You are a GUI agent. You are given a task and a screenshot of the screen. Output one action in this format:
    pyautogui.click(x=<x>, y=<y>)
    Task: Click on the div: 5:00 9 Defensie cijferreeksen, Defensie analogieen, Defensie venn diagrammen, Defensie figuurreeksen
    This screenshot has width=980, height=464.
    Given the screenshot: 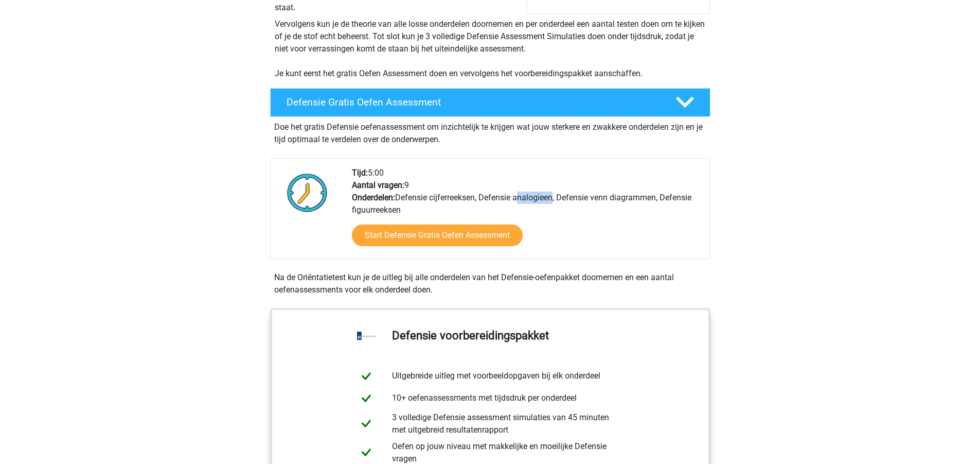 What is the action you would take?
    pyautogui.click(x=527, y=213)
    